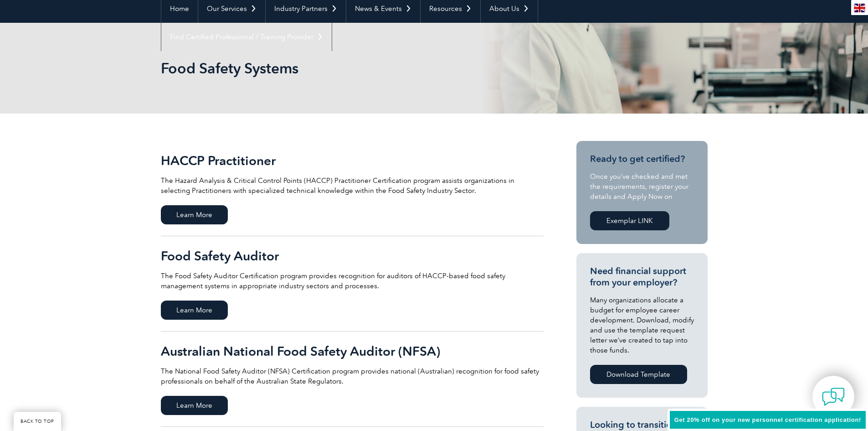 The width and height of the screenshot is (868, 431). I want to click on a: Download Template, so click(638, 374).